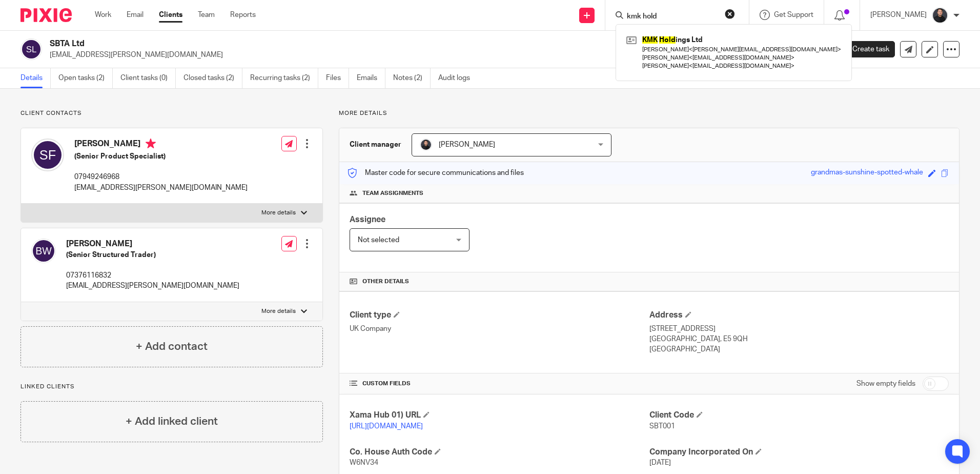 The image size is (980, 474). I want to click on span: Assignee, so click(367, 220).